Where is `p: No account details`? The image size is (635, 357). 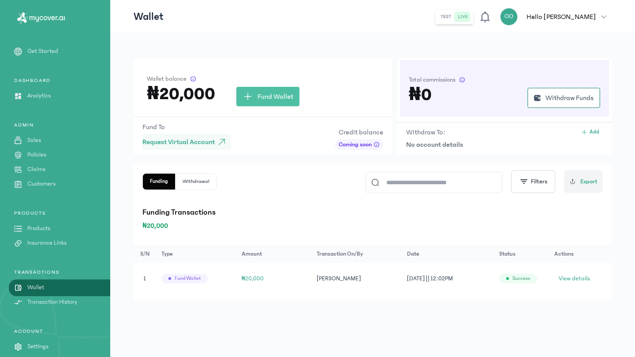 p: No account details is located at coordinates (505, 145).